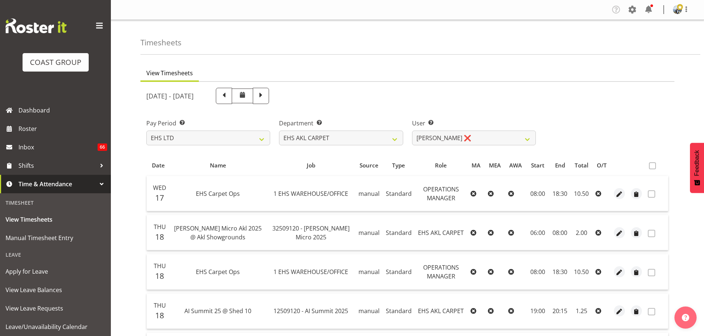 The image size is (704, 336). What do you see at coordinates (677, 10) in the screenshot?
I see `img: brittany-taylorf7b938a58e78977fad4baecaf99ae47c.png` at bounding box center [677, 10].